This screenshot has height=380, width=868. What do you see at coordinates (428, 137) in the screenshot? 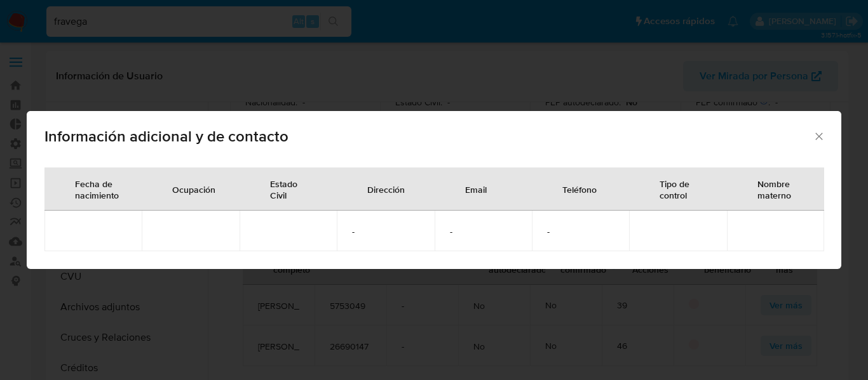
I see `span: Información adicional y de contacto` at bounding box center [428, 137].